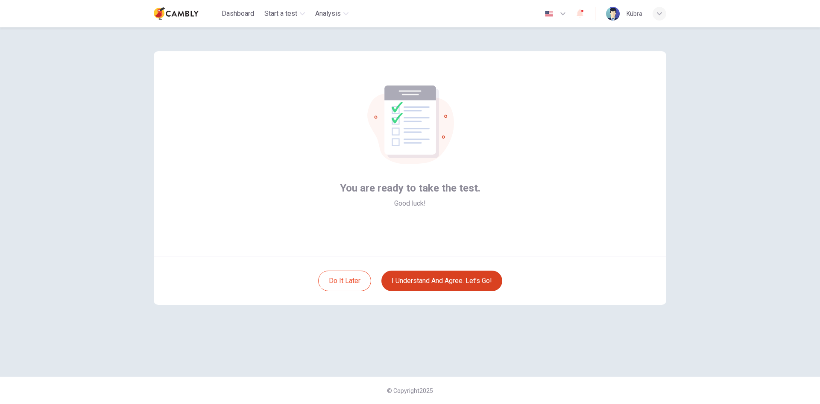  Describe the element at coordinates (613, 14) in the screenshot. I see `img: Profile picture` at that location.